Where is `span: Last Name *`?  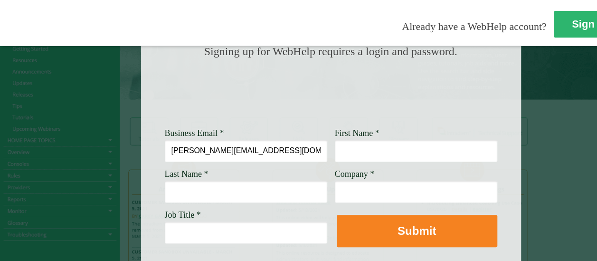 span: Last Name * is located at coordinates (187, 174).